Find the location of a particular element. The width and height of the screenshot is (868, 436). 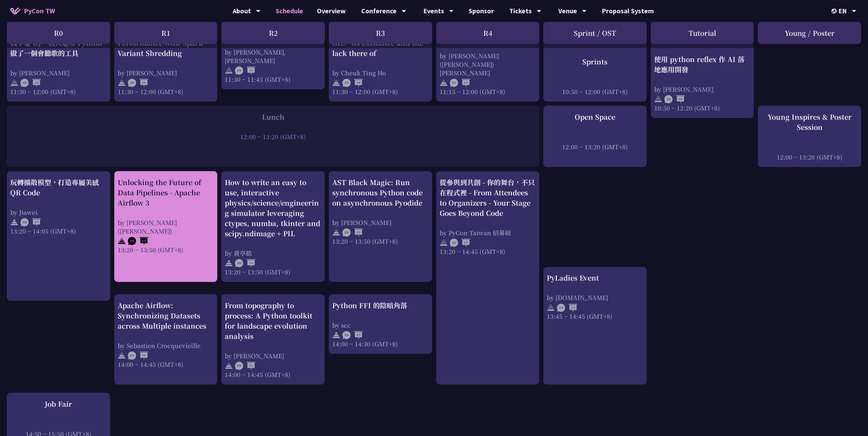

div: 11:15 ~ 12:00 (GMT+8) is located at coordinates (488, 92).